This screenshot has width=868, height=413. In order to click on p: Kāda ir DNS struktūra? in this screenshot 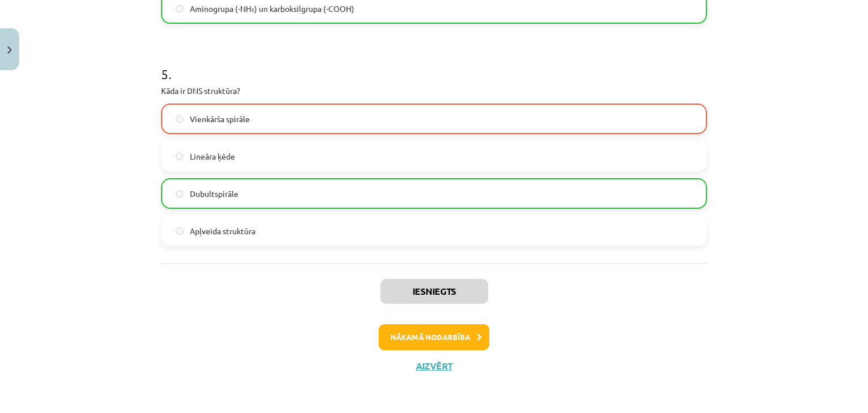, I will do `click(434, 91)`.